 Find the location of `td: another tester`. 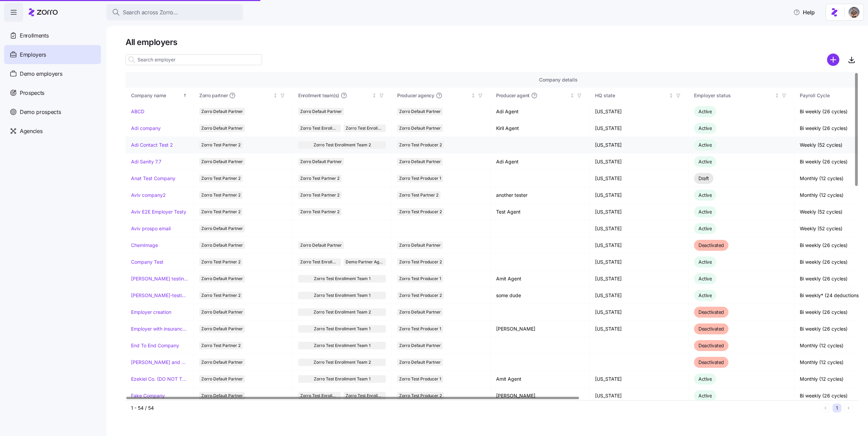

td: another tester is located at coordinates (540, 195).